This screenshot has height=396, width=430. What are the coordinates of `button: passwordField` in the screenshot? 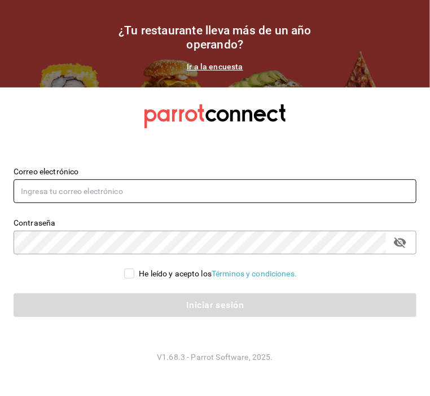 It's located at (400, 243).